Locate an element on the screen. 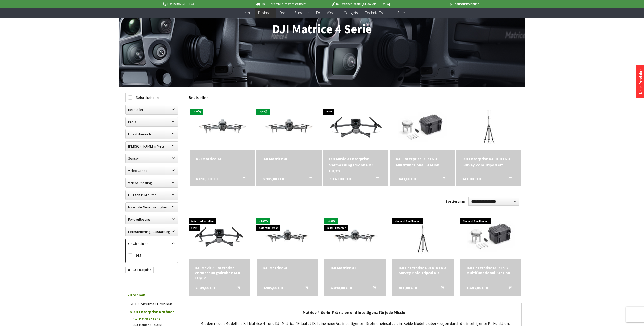 This screenshot has height=326, width=644. label: Sensor is located at coordinates (152, 159).